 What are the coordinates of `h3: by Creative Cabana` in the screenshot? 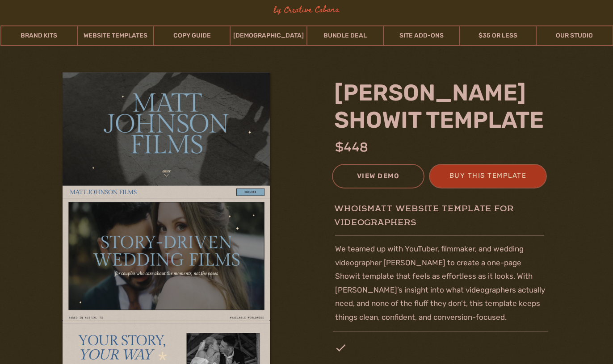 It's located at (306, 10).